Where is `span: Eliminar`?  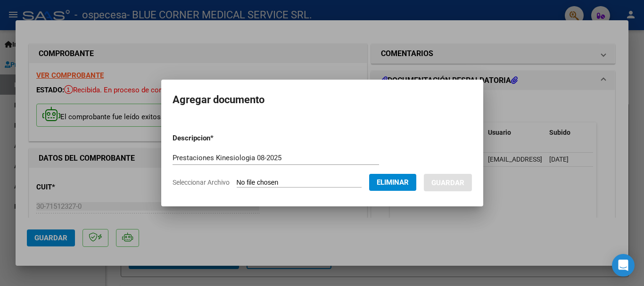 span: Eliminar is located at coordinates (393, 182).